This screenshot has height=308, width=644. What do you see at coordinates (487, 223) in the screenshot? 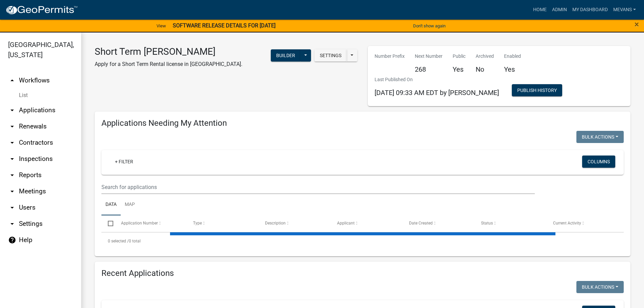
I see `span: Status` at bounding box center [487, 223].